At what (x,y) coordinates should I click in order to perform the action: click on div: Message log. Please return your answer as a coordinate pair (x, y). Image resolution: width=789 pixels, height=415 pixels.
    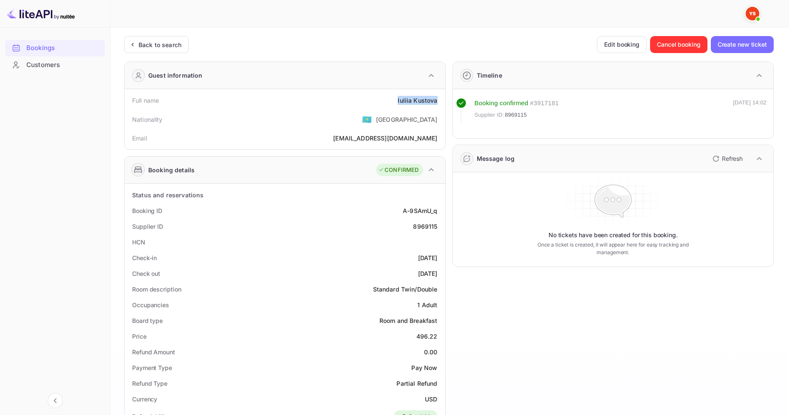
    Looking at the image, I should click on (496, 158).